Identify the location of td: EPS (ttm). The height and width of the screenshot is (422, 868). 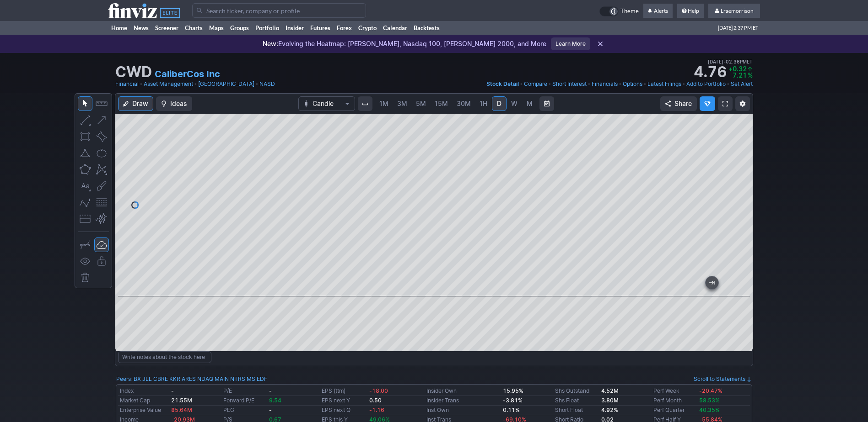
(343, 391).